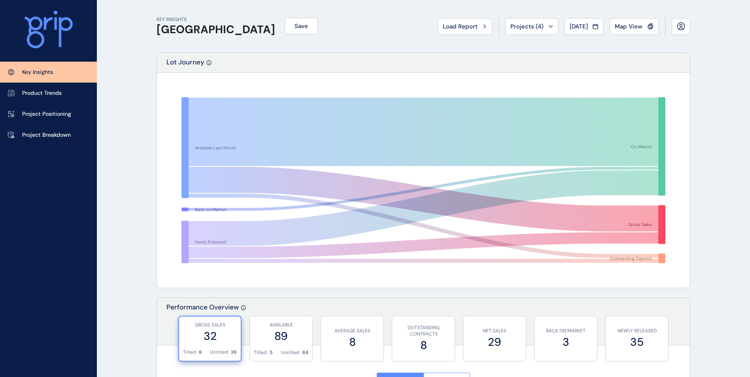 The width and height of the screenshot is (750, 377). I want to click on p: Performance Overview, so click(202, 324).